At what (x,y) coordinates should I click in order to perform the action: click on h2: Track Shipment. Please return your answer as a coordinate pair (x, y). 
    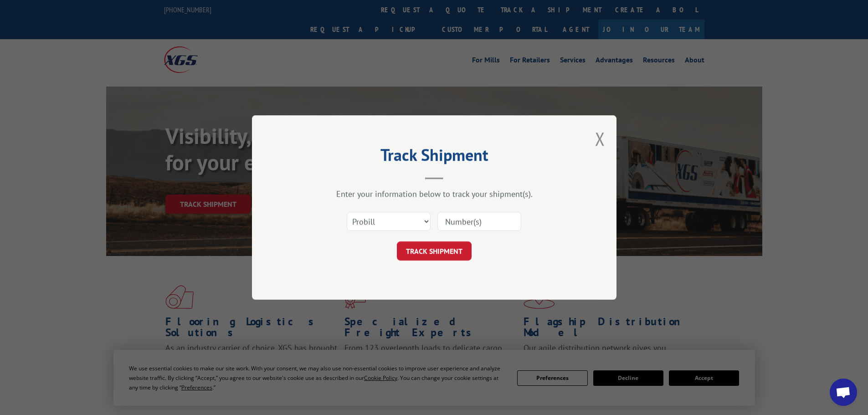
    Looking at the image, I should click on (434, 157).